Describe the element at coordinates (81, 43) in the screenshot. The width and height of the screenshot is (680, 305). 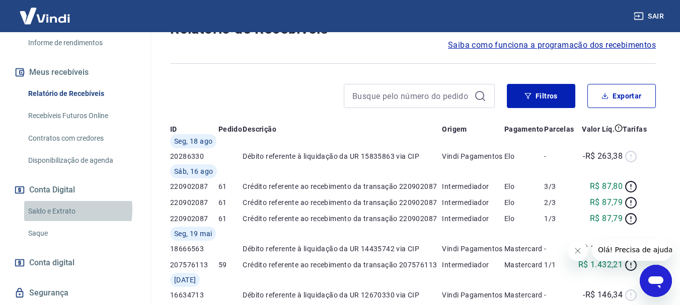
I see `a: Informe de rendimentos` at that location.